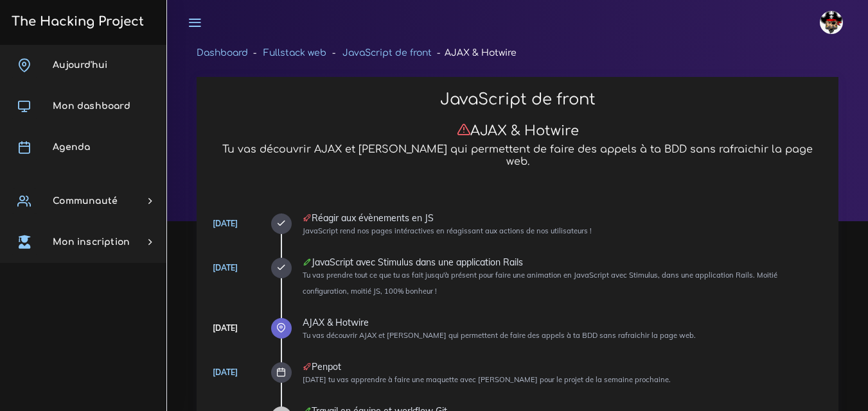 Image resolution: width=868 pixels, height=411 pixels. I want to click on div: Réagir aux évènements en JS, so click(564, 218).